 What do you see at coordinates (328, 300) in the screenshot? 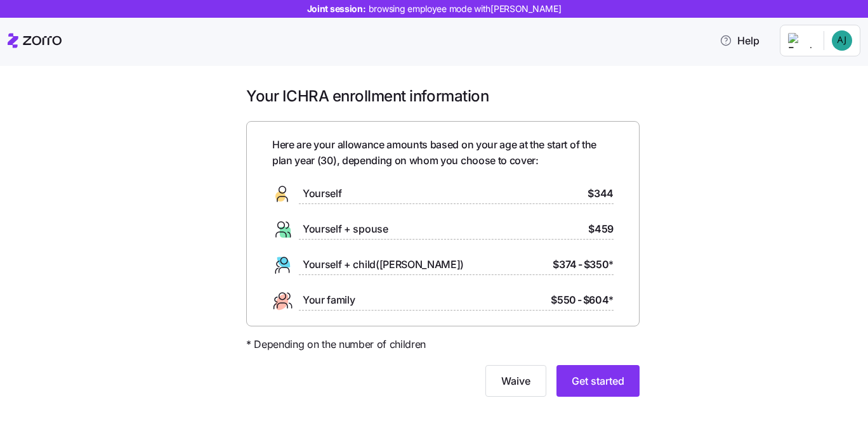
I see `span: Your family` at bounding box center [328, 300].